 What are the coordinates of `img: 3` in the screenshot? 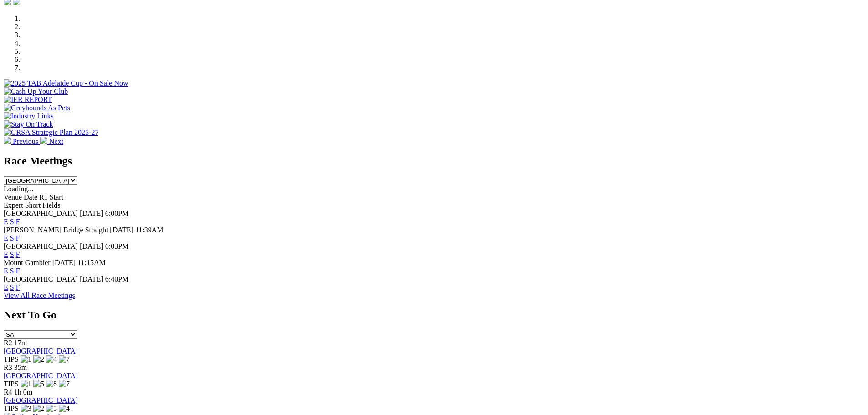 It's located at (26, 408).